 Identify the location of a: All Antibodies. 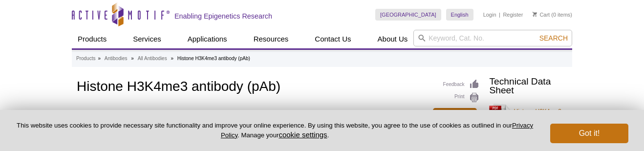
(152, 59).